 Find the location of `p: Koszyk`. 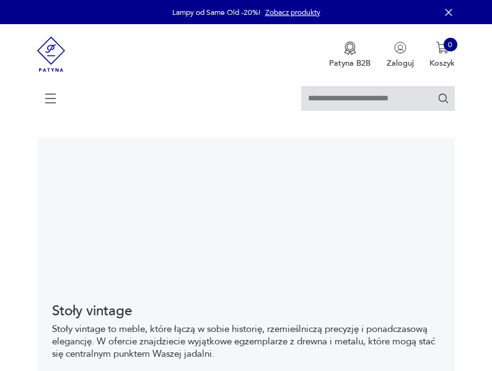

p: Koszyk is located at coordinates (442, 63).